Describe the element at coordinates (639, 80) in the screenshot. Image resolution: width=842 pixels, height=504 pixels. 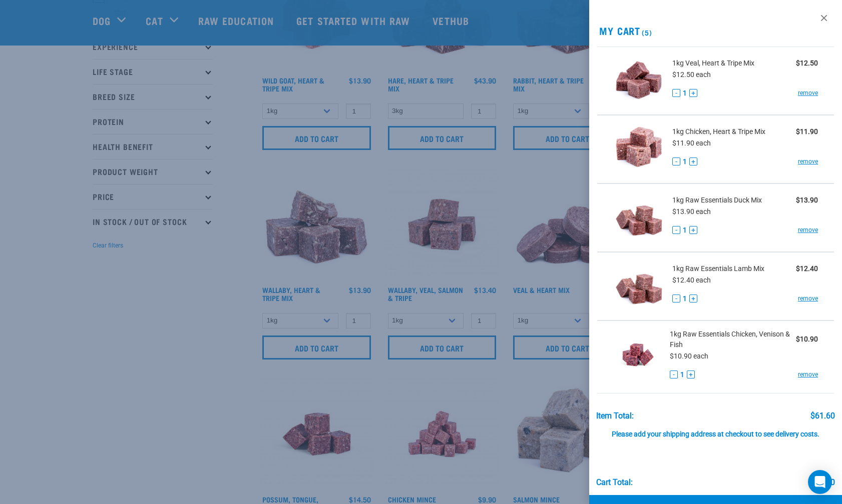
I see `img: Veal, Heart & Tripe Mix` at that location.